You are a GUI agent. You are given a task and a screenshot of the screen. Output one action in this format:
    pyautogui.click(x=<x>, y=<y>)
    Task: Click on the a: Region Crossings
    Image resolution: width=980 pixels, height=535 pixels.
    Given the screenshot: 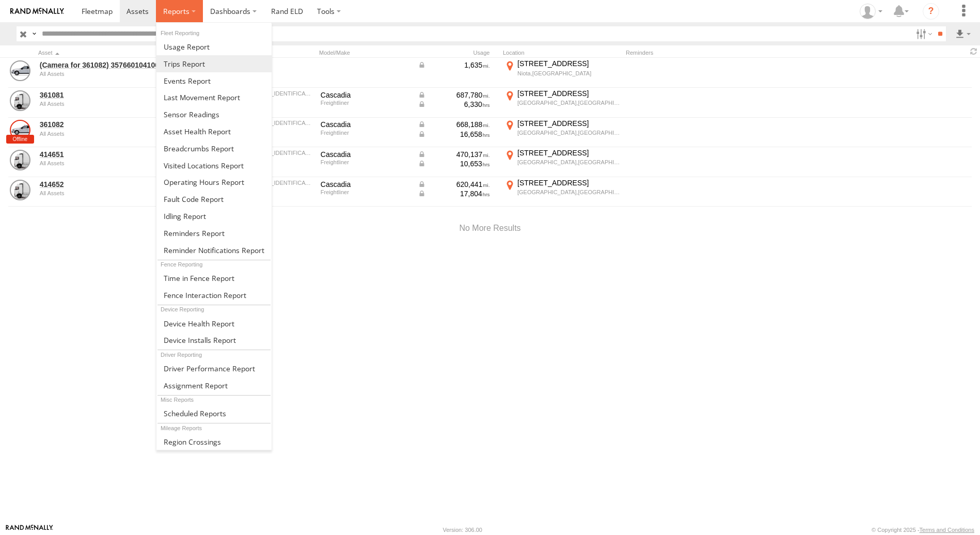 What is the action you would take?
    pyautogui.click(x=214, y=441)
    